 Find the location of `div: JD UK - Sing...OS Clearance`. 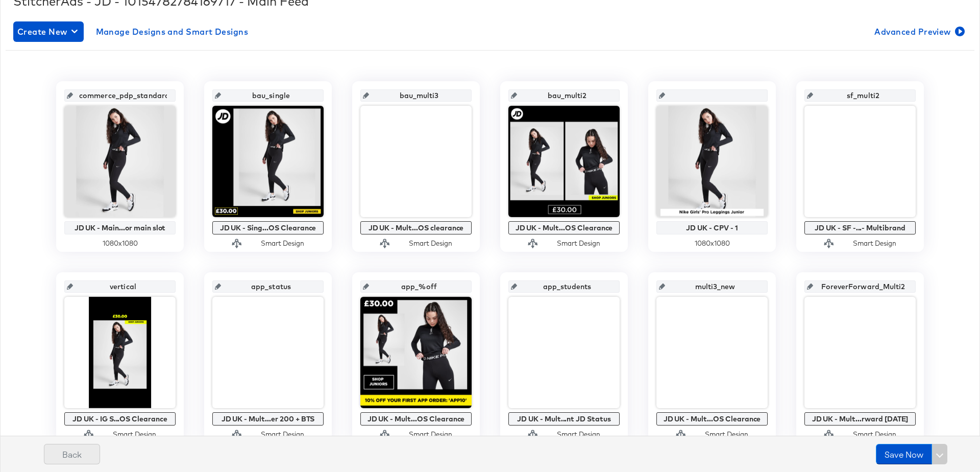

div: JD UK - Sing...OS Clearance is located at coordinates (268, 227).